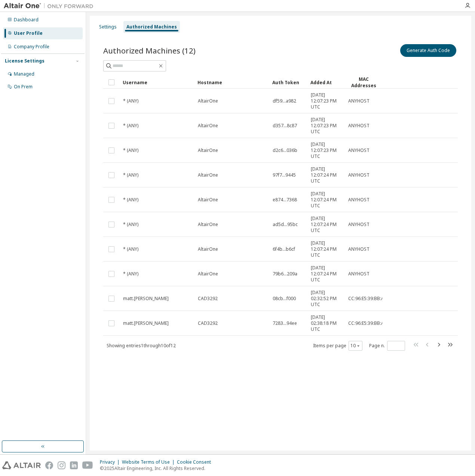 The height and width of the screenshot is (476, 475). What do you see at coordinates (23, 87) in the screenshot?
I see `div: On Prem` at bounding box center [23, 87].